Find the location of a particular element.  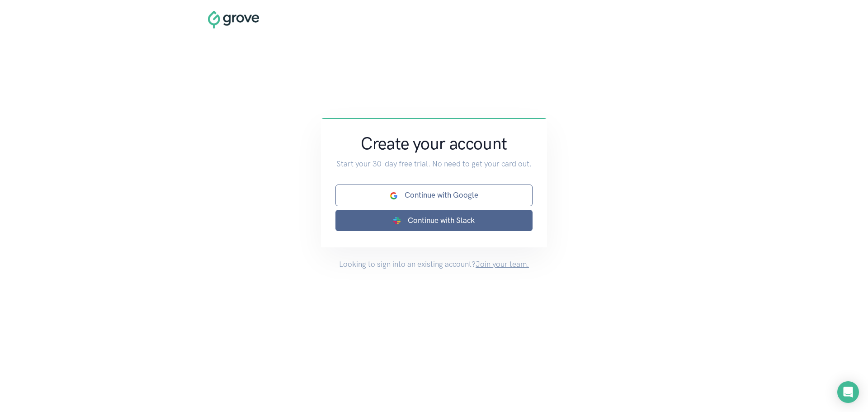

a: Join your team. is located at coordinates (502, 264).